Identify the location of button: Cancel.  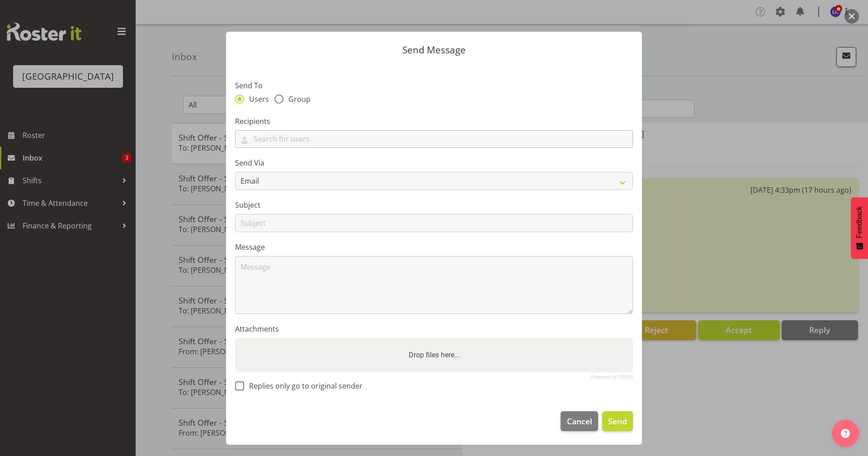
(579, 421).